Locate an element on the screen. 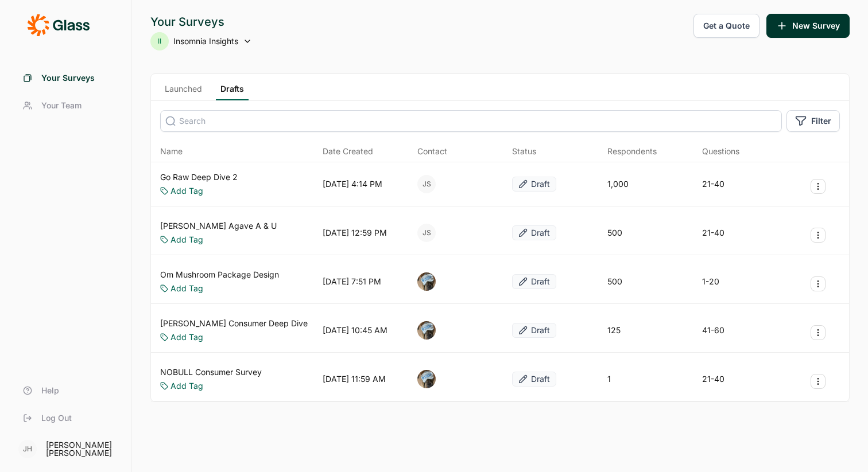 The width and height of the screenshot is (868, 472). a: Drafts is located at coordinates (232, 92).